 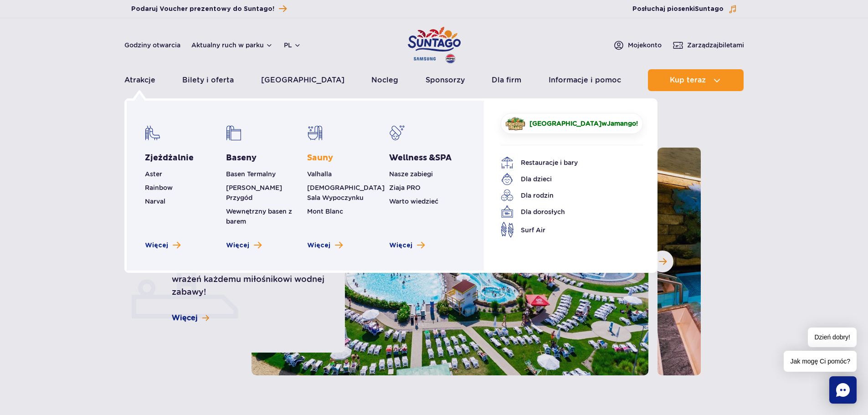 What do you see at coordinates (820, 361) in the screenshot?
I see `span: Jak mogę Ci pomóc?` at bounding box center [820, 361].